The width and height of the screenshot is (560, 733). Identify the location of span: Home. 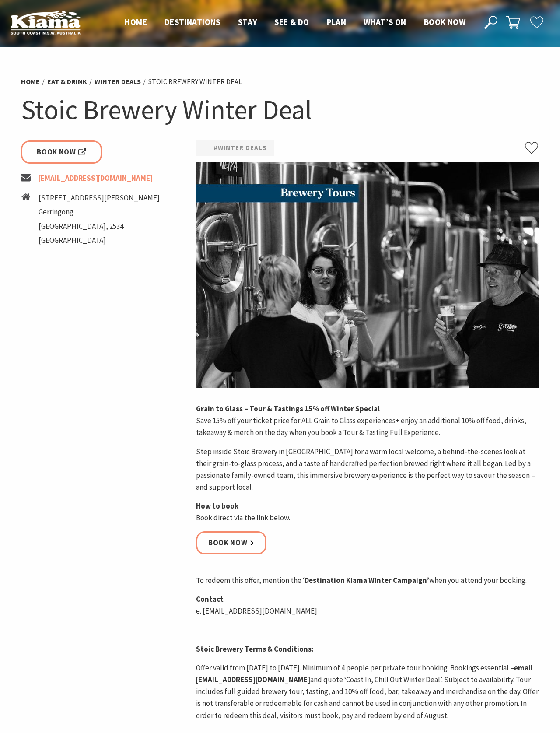
(136, 22).